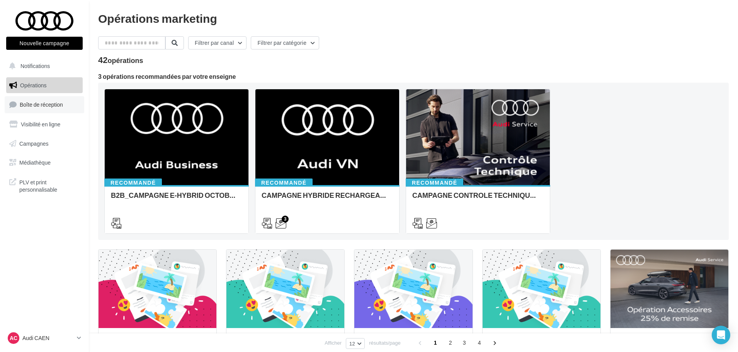 Image resolution: width=738 pixels, height=352 pixels. I want to click on span: Notifications, so click(35, 66).